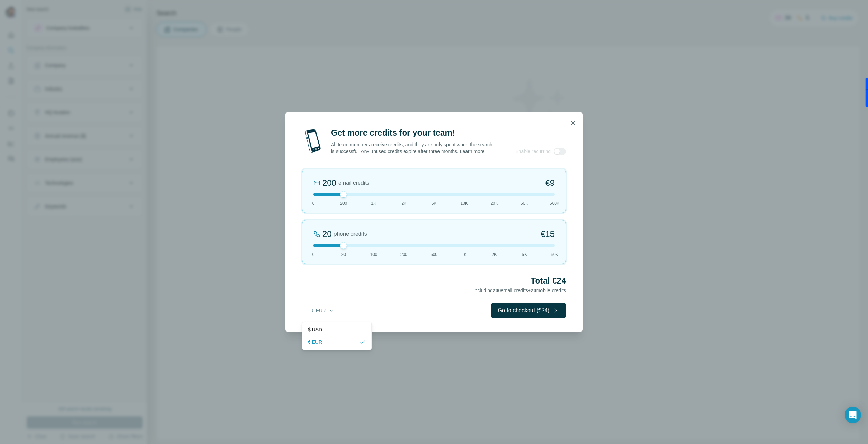 The height and width of the screenshot is (444, 868). Describe the element at coordinates (529, 311) in the screenshot. I see `button: Go to checkout (€24)` at that location.